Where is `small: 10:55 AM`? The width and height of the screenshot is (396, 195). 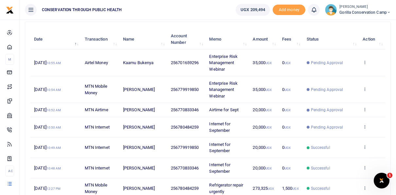
small: 10:55 AM is located at coordinates (54, 63).